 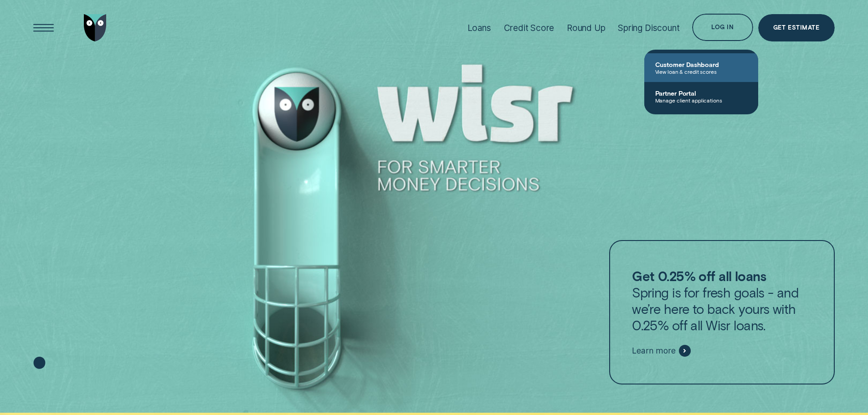 What do you see at coordinates (653, 350) in the screenshot?
I see `span: Learn more` at bounding box center [653, 350].